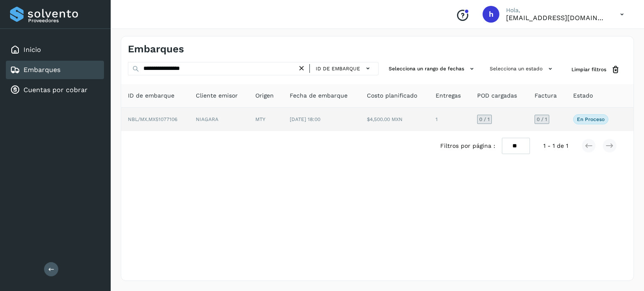 The image size is (644, 291). What do you see at coordinates (217, 95) in the screenshot?
I see `span: Cliente emisor` at bounding box center [217, 95].